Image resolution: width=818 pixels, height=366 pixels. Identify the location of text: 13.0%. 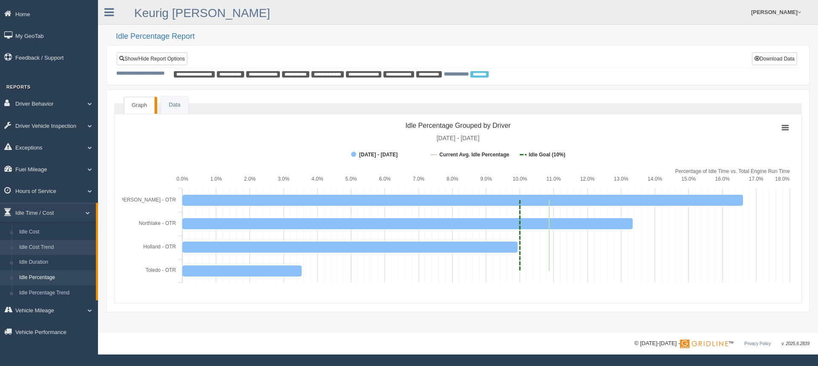
(621, 179).